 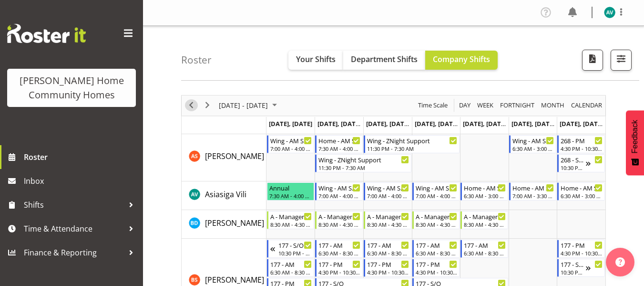 I want to click on div: Asiasiga Vili"s event - Annual Begin From Monday, August 18, 2025 at 7:30:00 AM GMT+12:00 Ends At..., so click(x=291, y=191).